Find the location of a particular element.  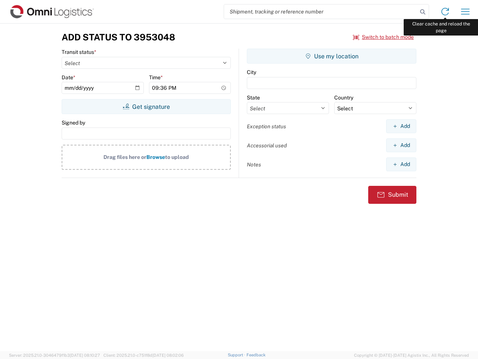

button: Submit is located at coordinates (392, 195).